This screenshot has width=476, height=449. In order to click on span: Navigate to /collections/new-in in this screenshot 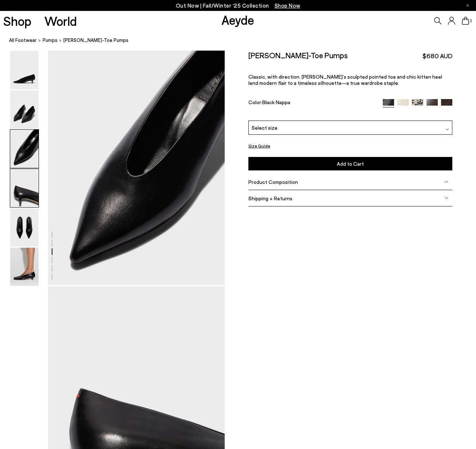, I will do `click(287, 6)`.